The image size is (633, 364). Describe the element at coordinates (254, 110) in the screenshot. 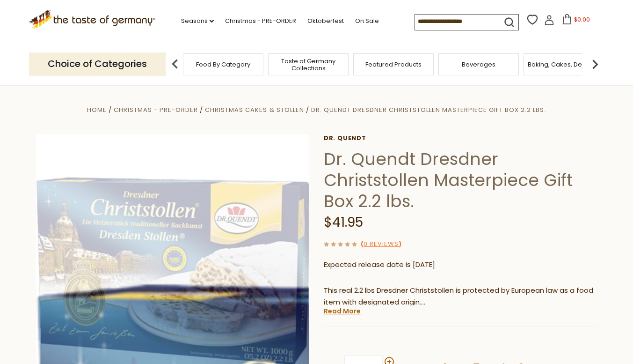

I see `span: Christmas Cakes & Stollen` at that location.